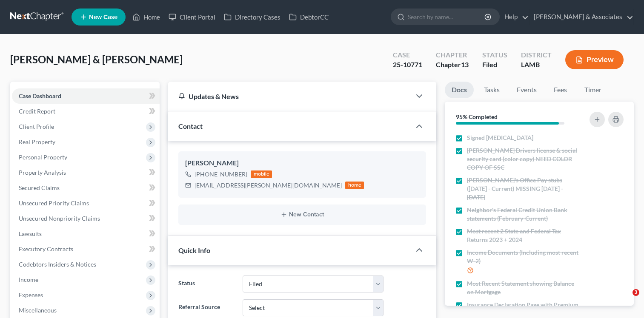 This screenshot has width=644, height=318. What do you see at coordinates (86, 249) in the screenshot?
I see `a: Executory Contracts` at bounding box center [86, 249].